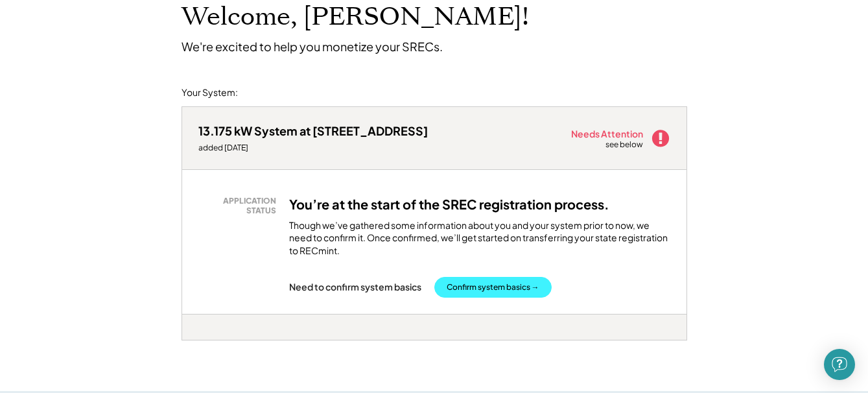 This screenshot has width=868, height=393. Describe the element at coordinates (840, 365) in the screenshot. I see `div: Open Intercom Messenger` at that location.